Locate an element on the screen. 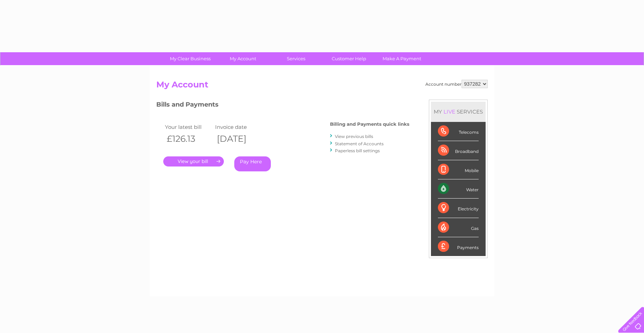 The image size is (644, 333). div: Broadband is located at coordinates (458, 150).